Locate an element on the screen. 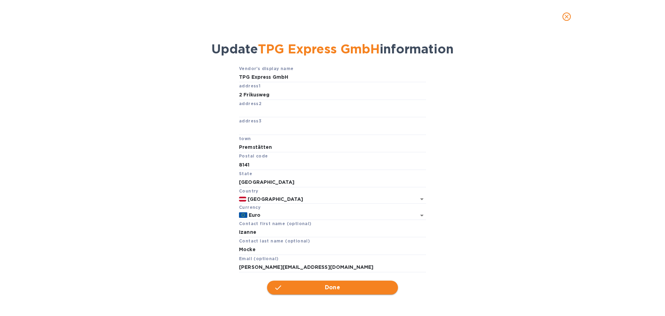 This screenshot has height=316, width=665. b: Currency is located at coordinates (250, 207).